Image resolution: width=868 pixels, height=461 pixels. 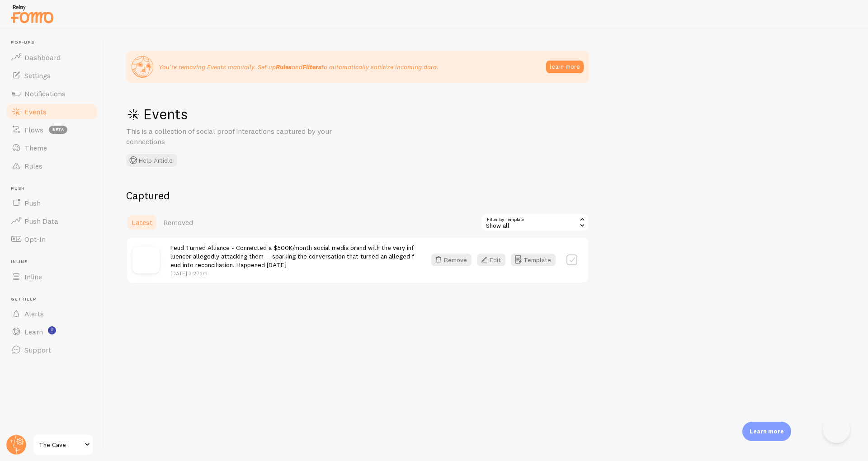 What do you see at coordinates (533, 260) in the screenshot?
I see `a: Template` at bounding box center [533, 260].